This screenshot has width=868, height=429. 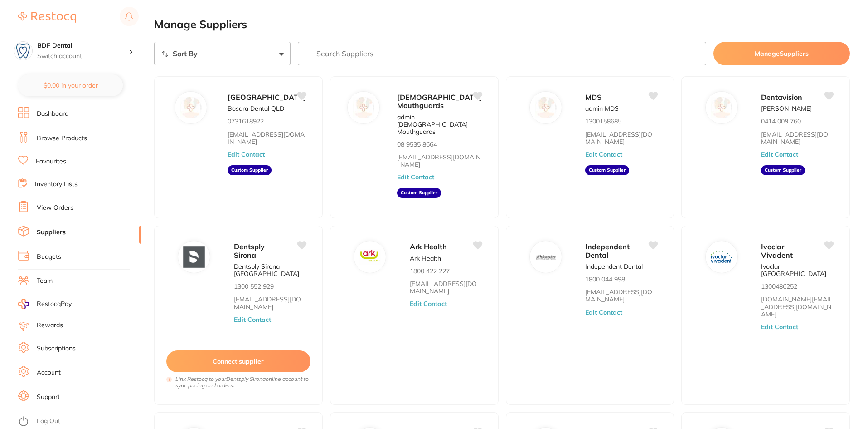 What do you see at coordinates (502, 54) in the screenshot?
I see `input: Search Suppliers` at bounding box center [502, 54].